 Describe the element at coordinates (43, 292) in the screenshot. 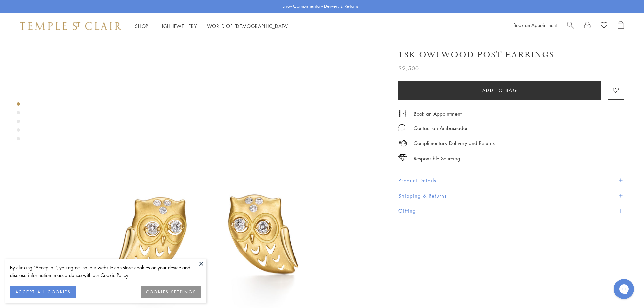

I see `button: ACCEPT ALL COOKIES` at that location.